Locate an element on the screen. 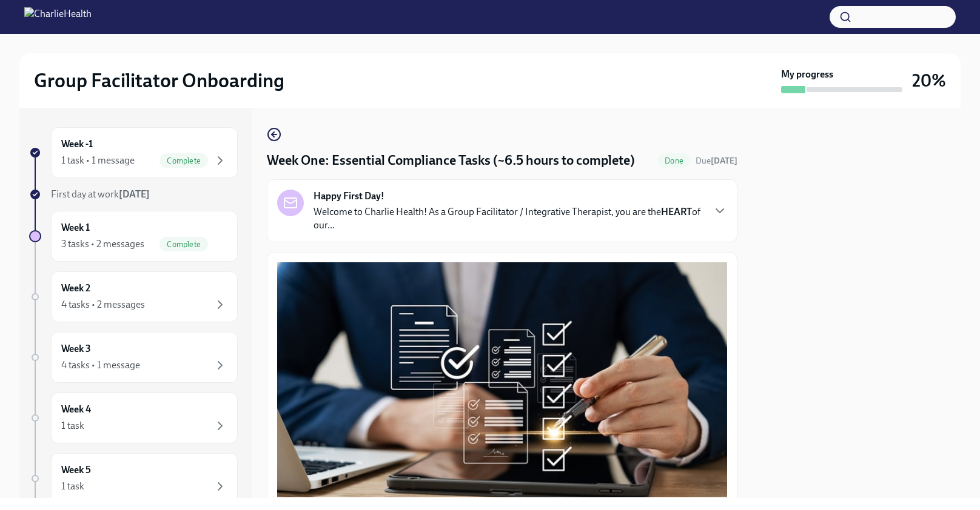  img: CharlieHealth is located at coordinates (57, 17).